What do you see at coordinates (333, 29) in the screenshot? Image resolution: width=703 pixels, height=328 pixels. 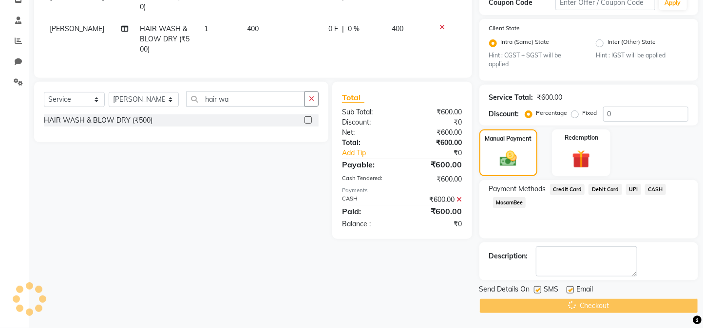 I see `span: 0 F` at bounding box center [333, 29].